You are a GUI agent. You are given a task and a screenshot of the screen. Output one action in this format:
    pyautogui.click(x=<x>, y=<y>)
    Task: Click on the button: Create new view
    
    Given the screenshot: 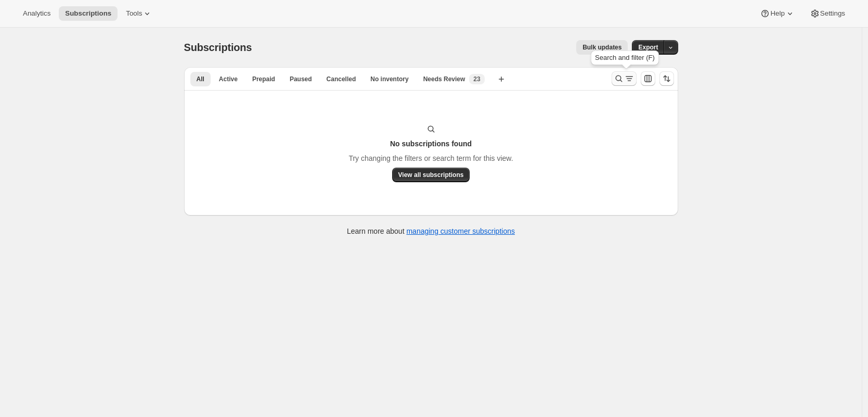 What is the action you would take?
    pyautogui.click(x=501, y=79)
    